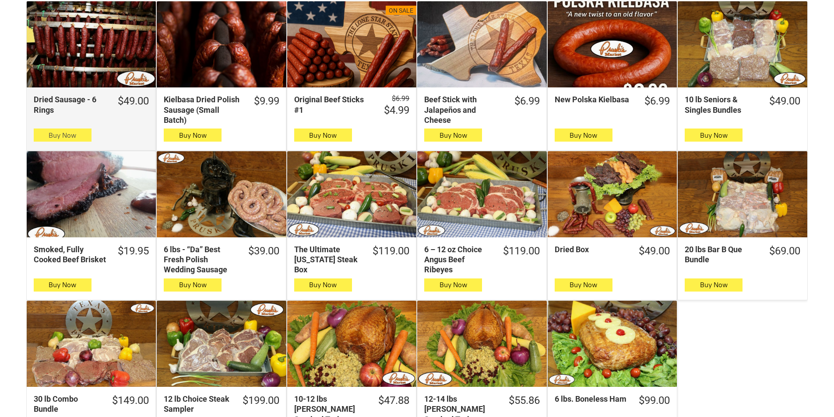 The height and width of the screenshot is (417, 834). Describe the element at coordinates (612, 101) in the screenshot. I see `a: $6.99New Polska Kielbasa` at that location.